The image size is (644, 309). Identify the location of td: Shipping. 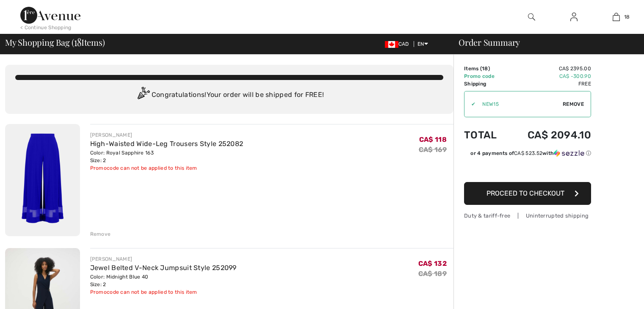
(486, 84).